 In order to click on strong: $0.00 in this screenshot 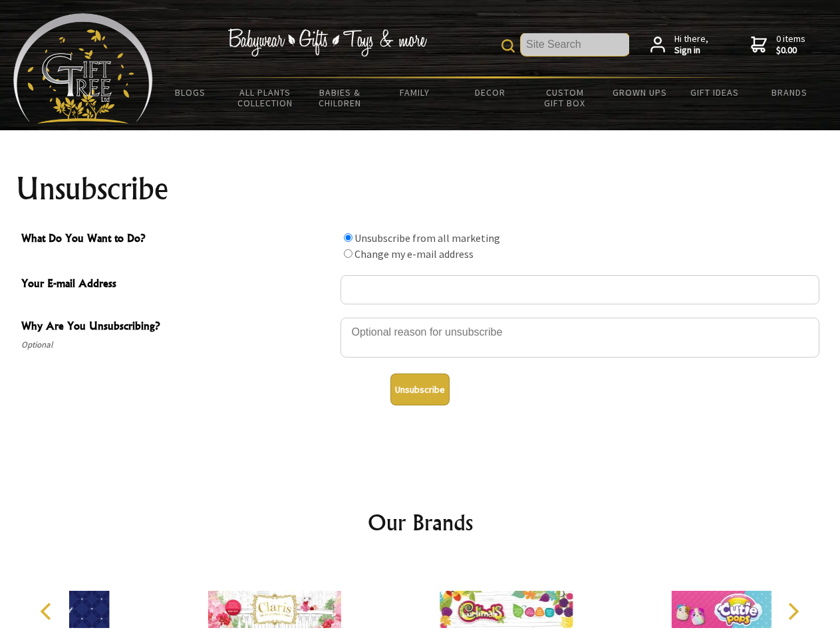, I will do `click(790, 51)`.